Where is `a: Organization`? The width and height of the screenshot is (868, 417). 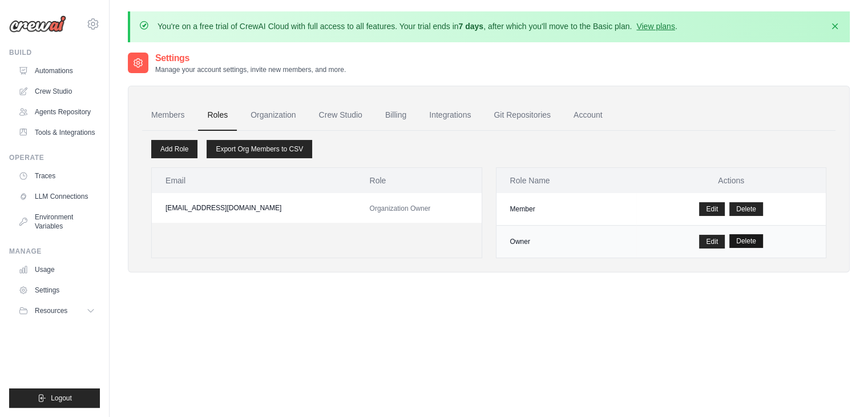 a: Organization is located at coordinates (273, 116).